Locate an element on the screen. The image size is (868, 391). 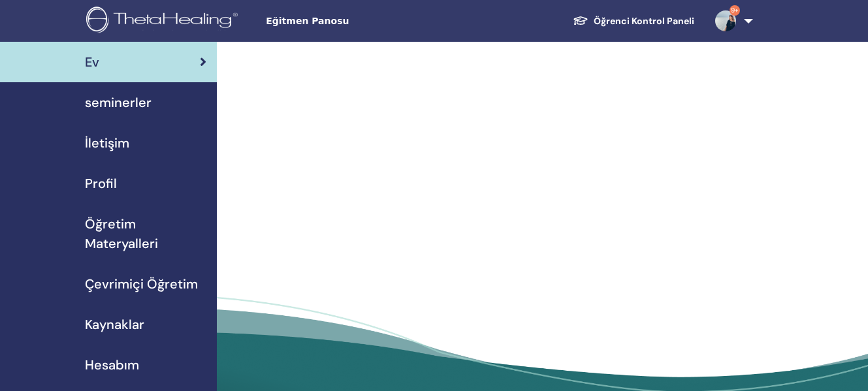
span: Öğretim Materyalleri is located at coordinates (145, 234).